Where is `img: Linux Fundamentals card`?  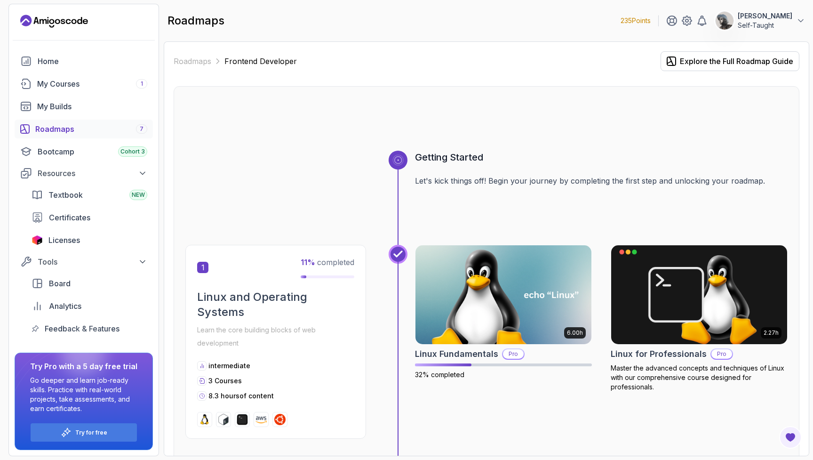 img: Linux Fundamentals card is located at coordinates (504, 295).